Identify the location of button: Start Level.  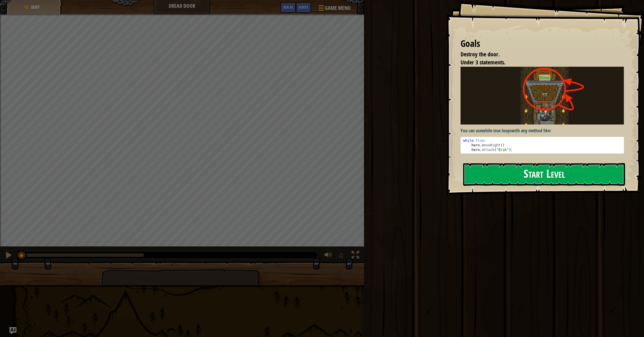
(544, 174).